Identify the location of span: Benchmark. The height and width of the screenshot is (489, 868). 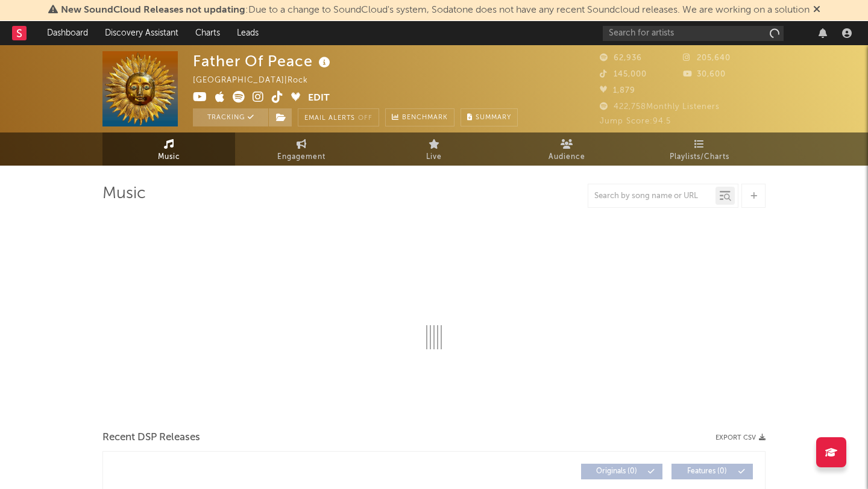
(425, 118).